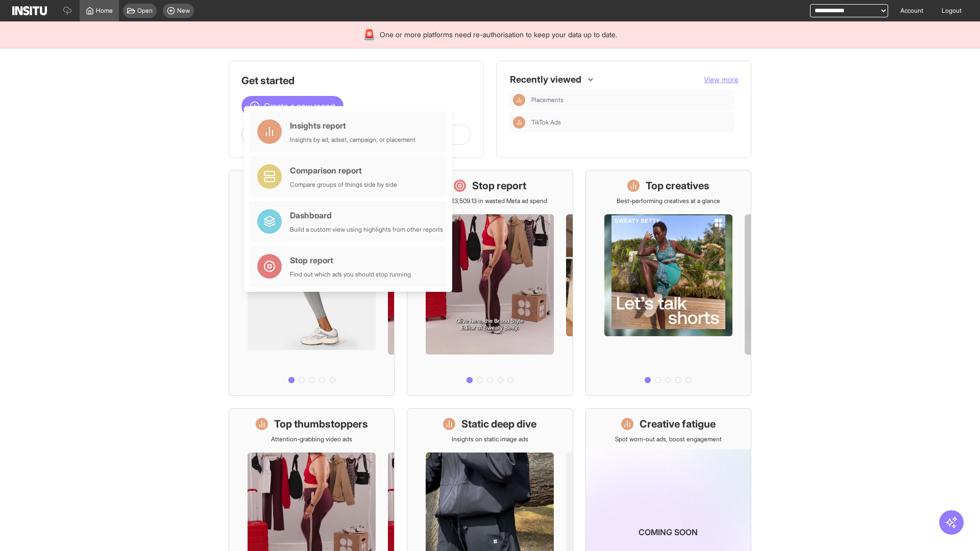 The width and height of the screenshot is (980, 551). What do you see at coordinates (489, 283) in the screenshot?
I see `a: Stop reportSave £23,509.13 in wasted Meta ad spend` at bounding box center [489, 283].